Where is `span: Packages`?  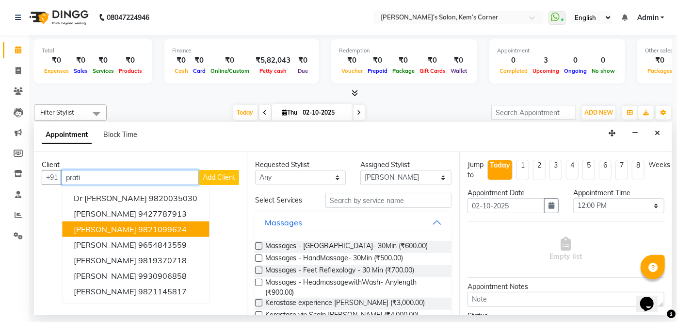
span: Packages is located at coordinates (660, 71).